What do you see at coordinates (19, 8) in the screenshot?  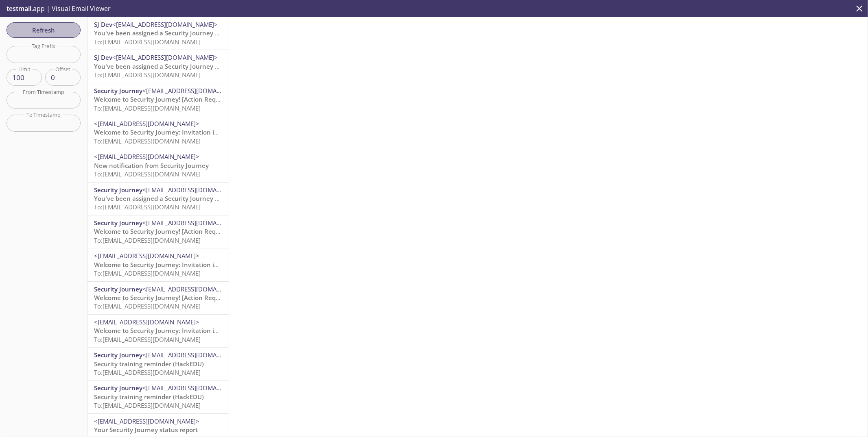 I see `span: testmail` at bounding box center [19, 8].